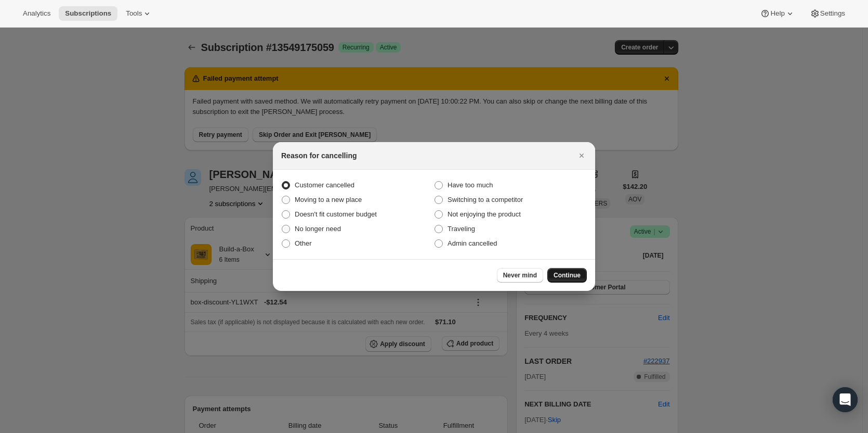 The height and width of the screenshot is (433, 868). I want to click on span: Subscriptions, so click(88, 14).